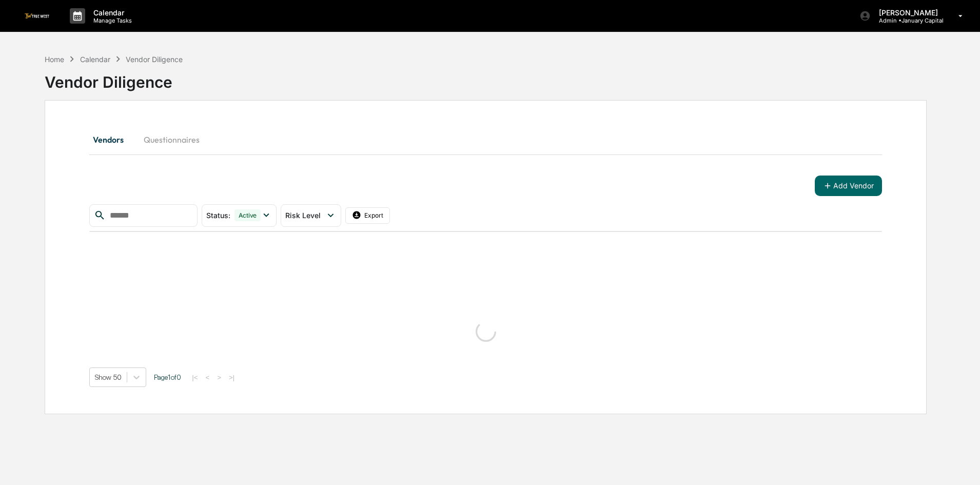 This screenshot has width=980, height=485. I want to click on div: Active, so click(248, 215).